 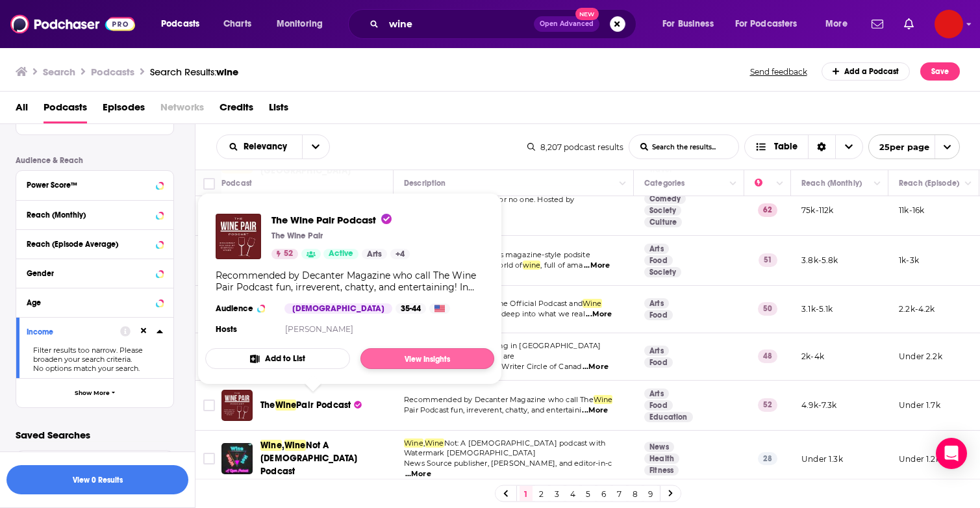 I want to click on span: Active, so click(x=341, y=254).